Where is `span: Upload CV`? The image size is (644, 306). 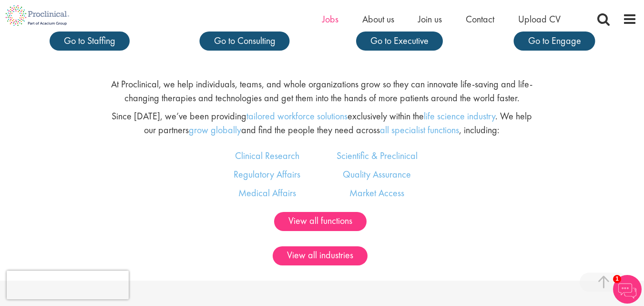
span: Upload CV is located at coordinates (539, 19).